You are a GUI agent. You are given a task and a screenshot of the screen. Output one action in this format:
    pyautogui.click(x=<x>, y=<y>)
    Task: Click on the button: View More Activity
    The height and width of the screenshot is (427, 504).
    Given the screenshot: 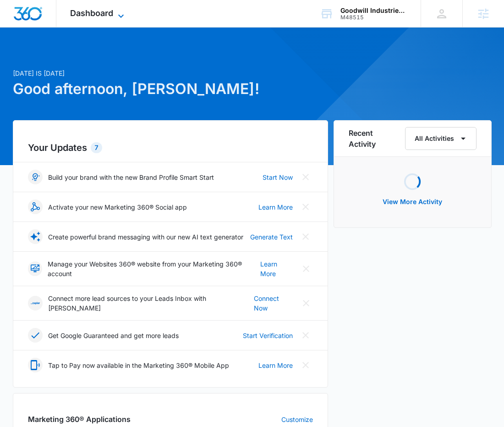 What is the action you would take?
    pyautogui.click(x=413, y=202)
    